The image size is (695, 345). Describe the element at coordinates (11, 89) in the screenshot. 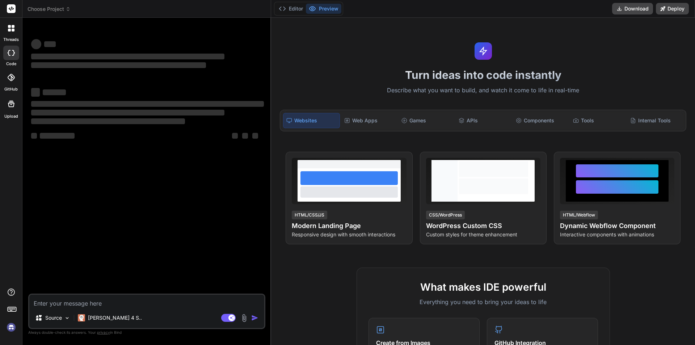

I see `label: GitHub` at that location.